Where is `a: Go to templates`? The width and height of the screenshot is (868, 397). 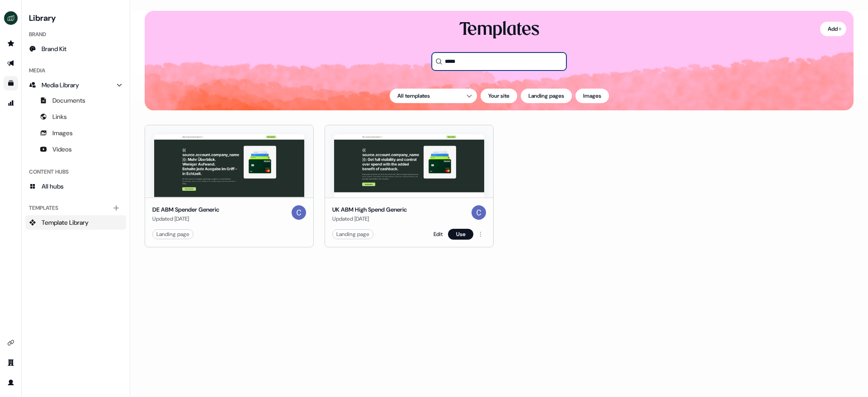 a: Go to templates is located at coordinates (11, 83).